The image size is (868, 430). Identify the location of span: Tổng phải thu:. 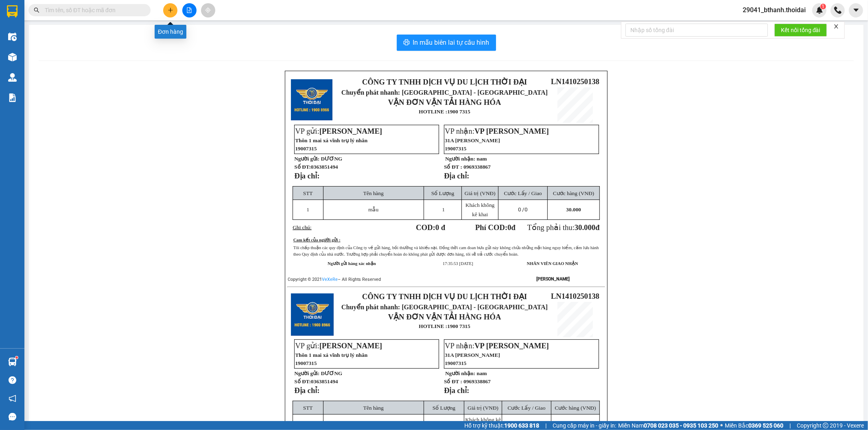
(563, 227).